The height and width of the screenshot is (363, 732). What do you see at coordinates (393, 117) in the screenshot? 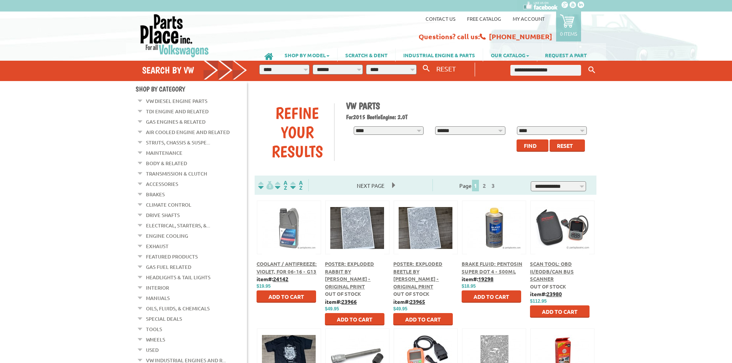
I see `span: Engine: 2.0T` at bounding box center [393, 117].